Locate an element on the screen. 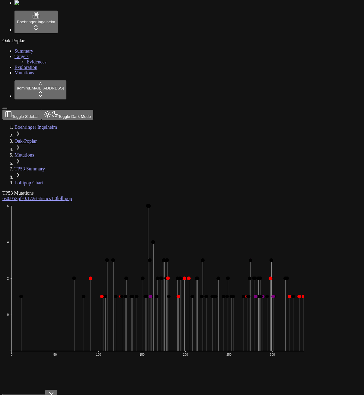 This screenshot has width=364, height=395. text: 50 is located at coordinates (55, 354).